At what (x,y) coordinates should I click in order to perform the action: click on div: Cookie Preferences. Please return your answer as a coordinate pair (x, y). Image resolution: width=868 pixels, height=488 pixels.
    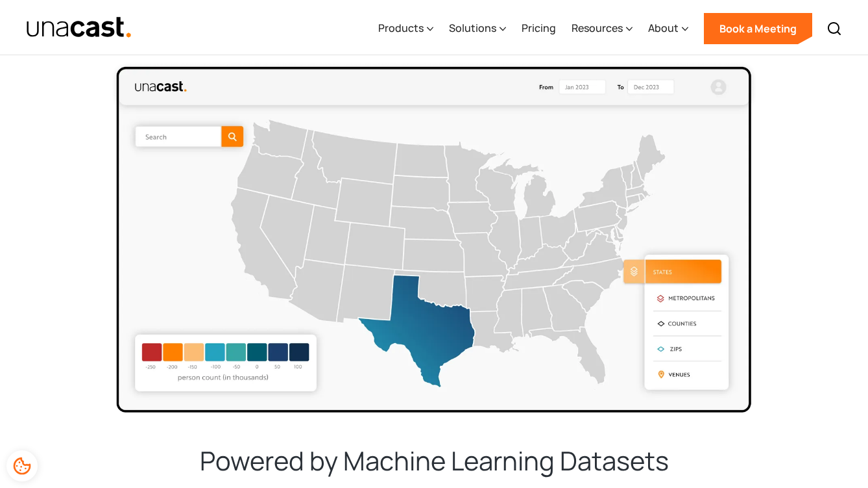
    Looking at the image, I should click on (22, 466).